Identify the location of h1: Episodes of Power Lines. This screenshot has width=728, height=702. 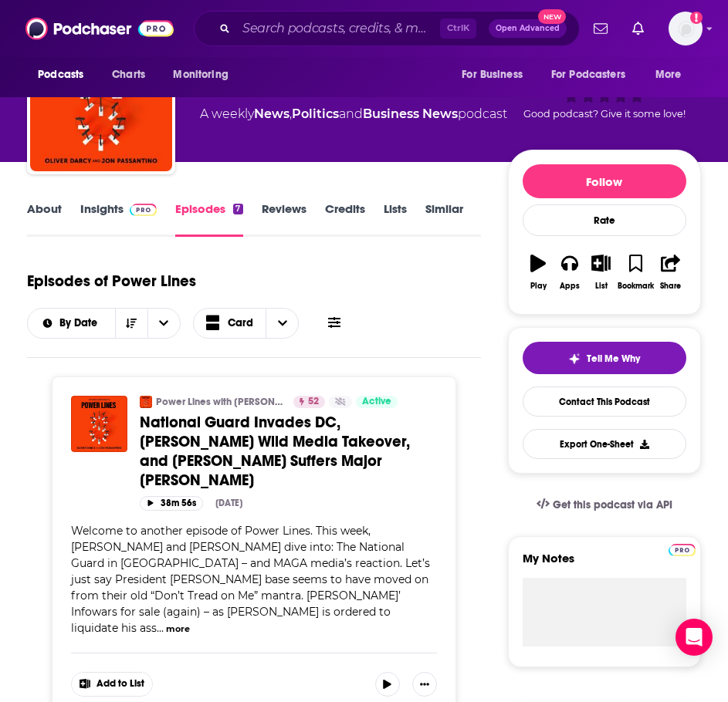
(111, 281).